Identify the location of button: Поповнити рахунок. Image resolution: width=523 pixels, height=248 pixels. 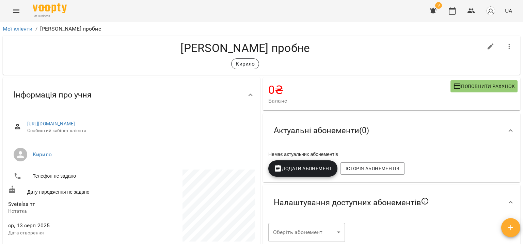
(484, 86).